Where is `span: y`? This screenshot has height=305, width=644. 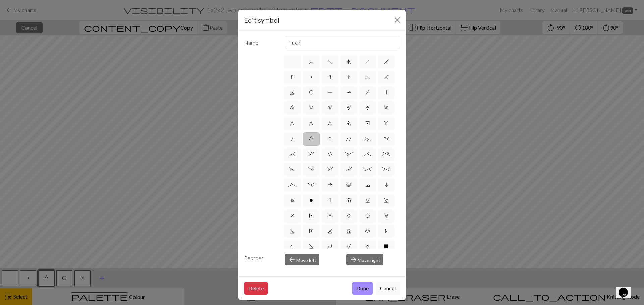 span: y is located at coordinates (311, 216).